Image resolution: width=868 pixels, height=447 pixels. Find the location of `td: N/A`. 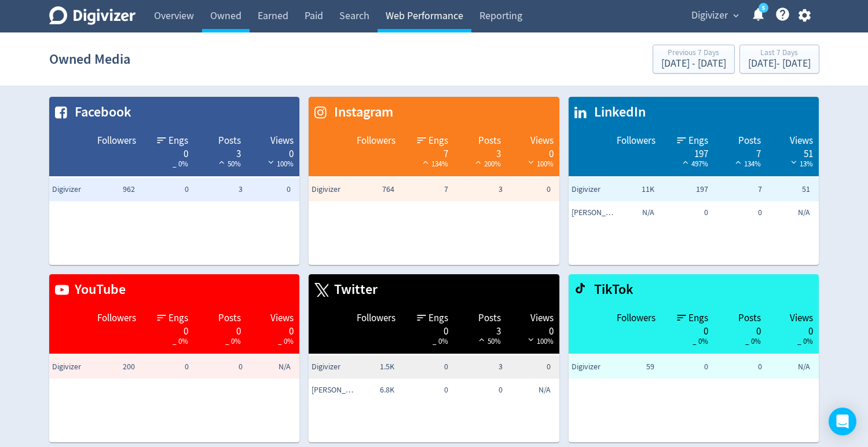

td: N/A is located at coordinates (630, 213).